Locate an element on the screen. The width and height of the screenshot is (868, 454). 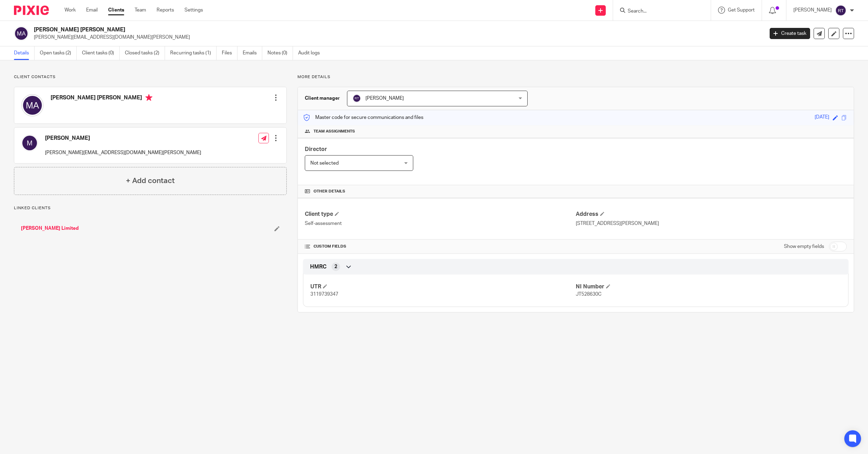
p: More details is located at coordinates (576, 77).